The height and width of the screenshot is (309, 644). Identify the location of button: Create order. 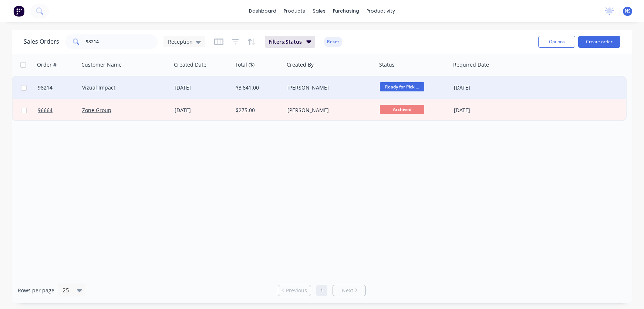
(599, 42).